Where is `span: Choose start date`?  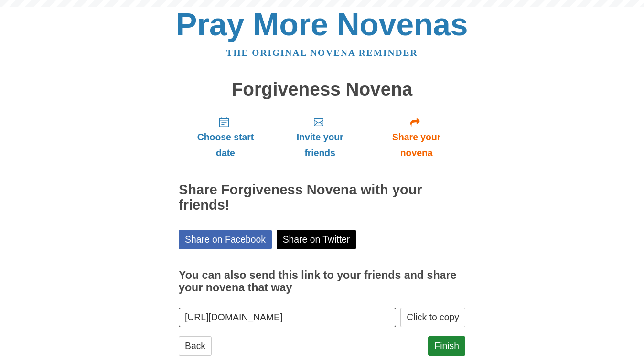
span: Choose start date is located at coordinates (226, 145).